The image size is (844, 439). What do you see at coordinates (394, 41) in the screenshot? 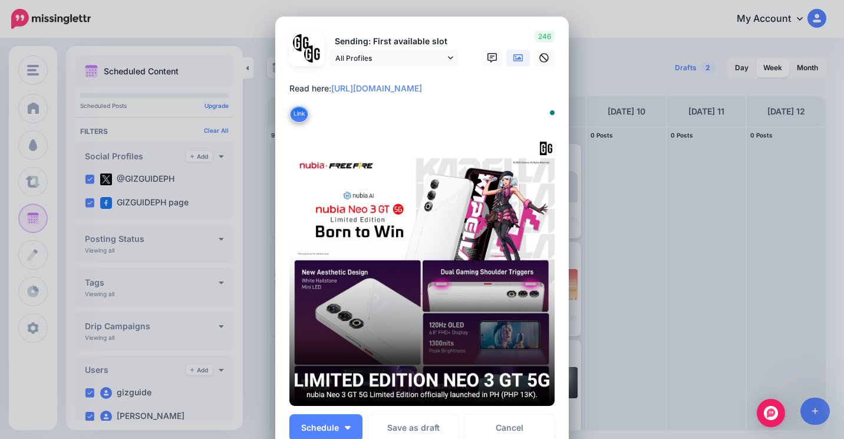
I see `p: Sending: First available slot` at bounding box center [394, 41].